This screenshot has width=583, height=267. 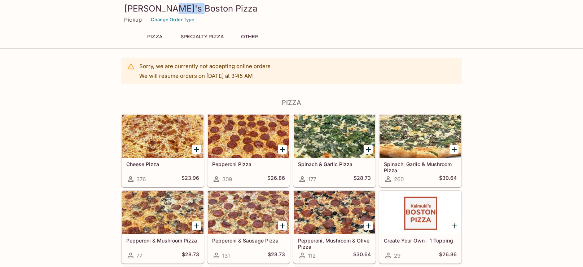 I want to click on a: Spinach & Garlic Pizza177$28.73, so click(x=334, y=151).